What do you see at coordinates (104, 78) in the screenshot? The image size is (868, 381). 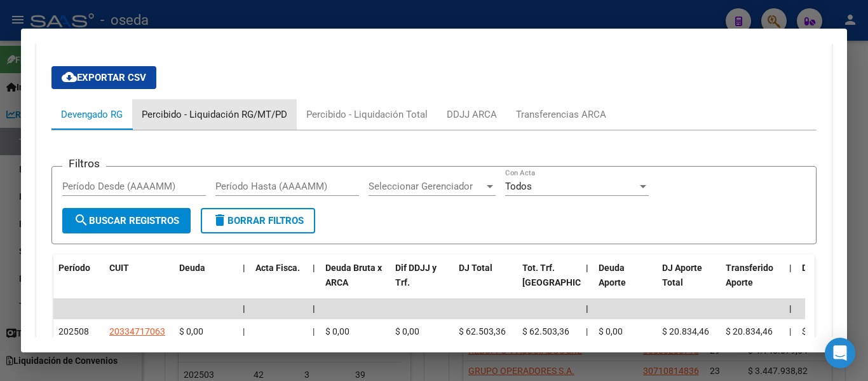 I see `button: Exportar CSV` at bounding box center [104, 78].